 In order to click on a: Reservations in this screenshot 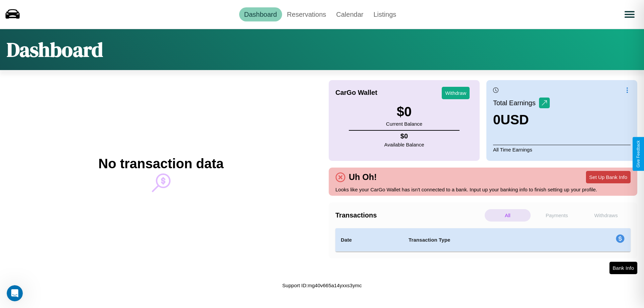, I will do `click(307, 14)`.